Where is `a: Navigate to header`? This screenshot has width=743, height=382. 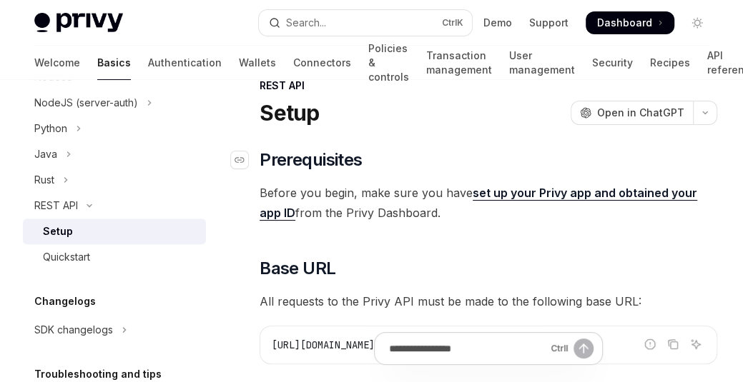
a: Navigate to header is located at coordinates (245, 160).